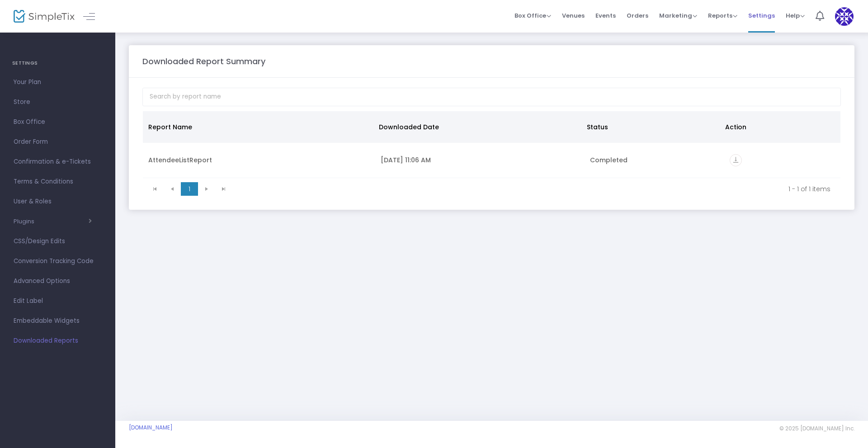 The image size is (868, 448). Describe the element at coordinates (722, 15) in the screenshot. I see `span: Reports` at that location.